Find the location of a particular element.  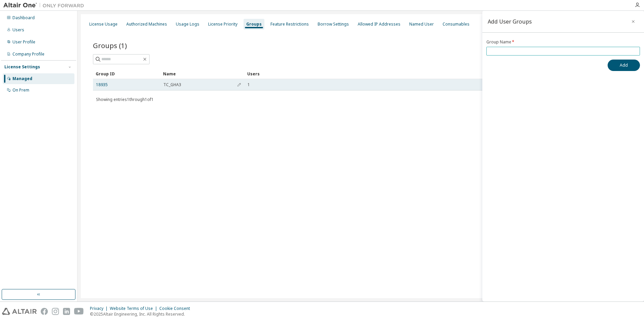

div: Company Profile is located at coordinates (28, 54).